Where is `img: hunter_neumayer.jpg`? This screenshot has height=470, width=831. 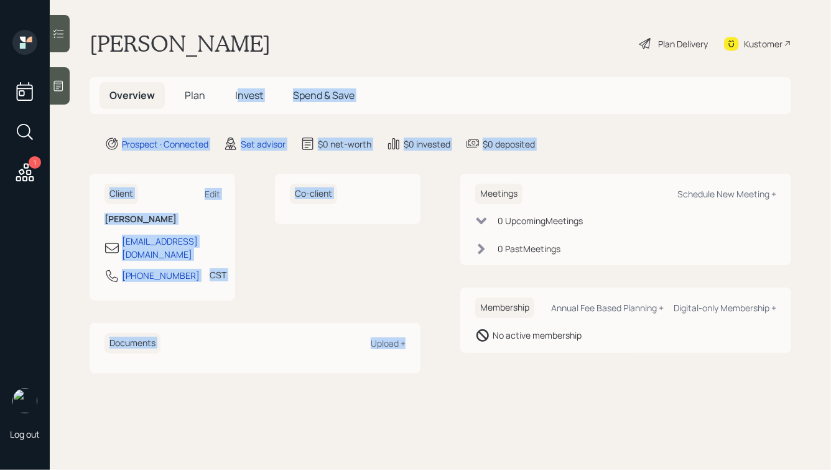 img: hunter_neumayer.jpg is located at coordinates (25, 401).